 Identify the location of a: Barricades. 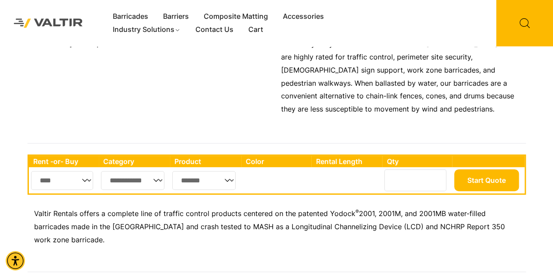
(130, 17).